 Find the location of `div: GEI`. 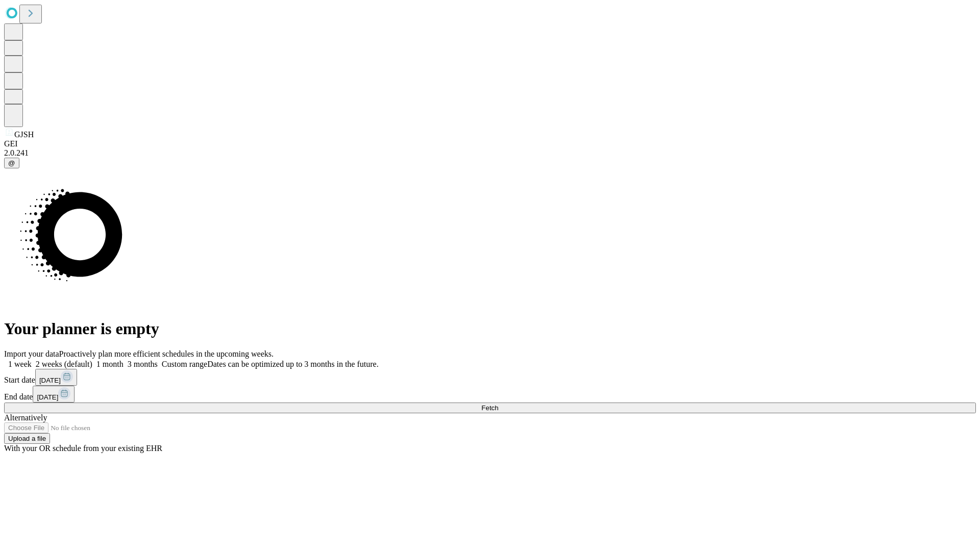

div: GEI is located at coordinates (490, 144).